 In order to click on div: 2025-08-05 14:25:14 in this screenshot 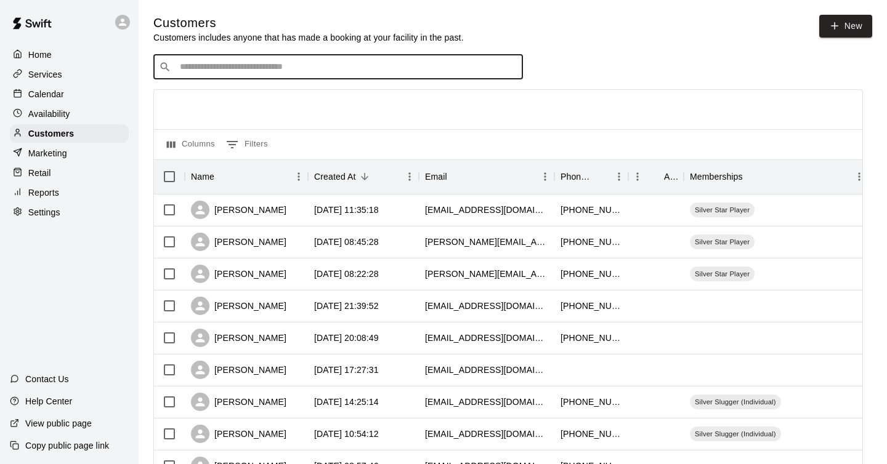, I will do `click(346, 402)`.